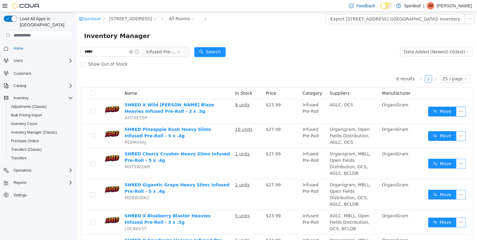 The image size is (477, 240). I want to click on span: JM, so click(430, 6).